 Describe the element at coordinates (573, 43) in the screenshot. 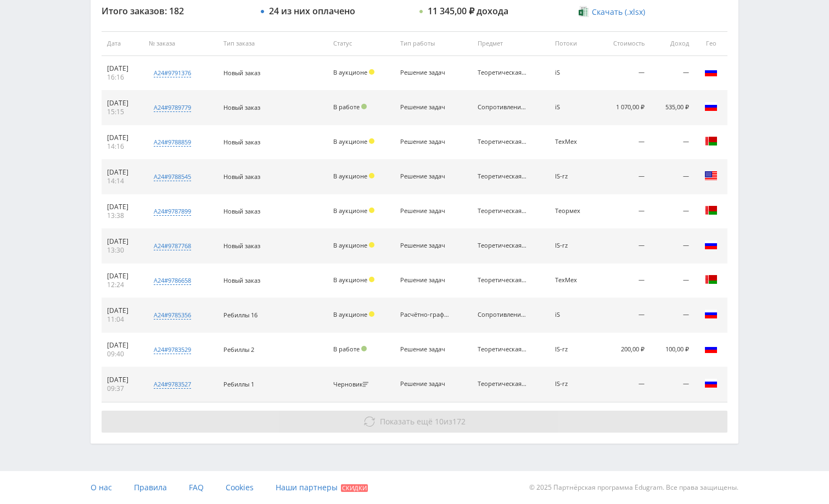

I see `th: Потоки` at that location.